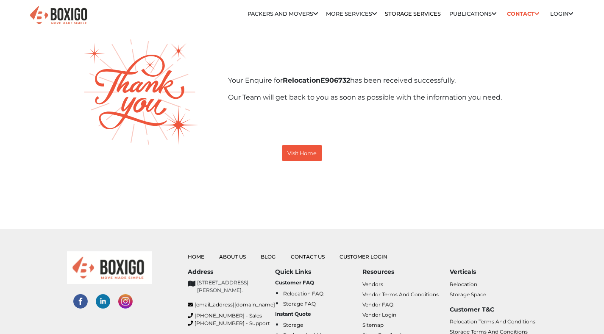 The height and width of the screenshot is (334, 604). I want to click on a: Contact, so click(523, 14).